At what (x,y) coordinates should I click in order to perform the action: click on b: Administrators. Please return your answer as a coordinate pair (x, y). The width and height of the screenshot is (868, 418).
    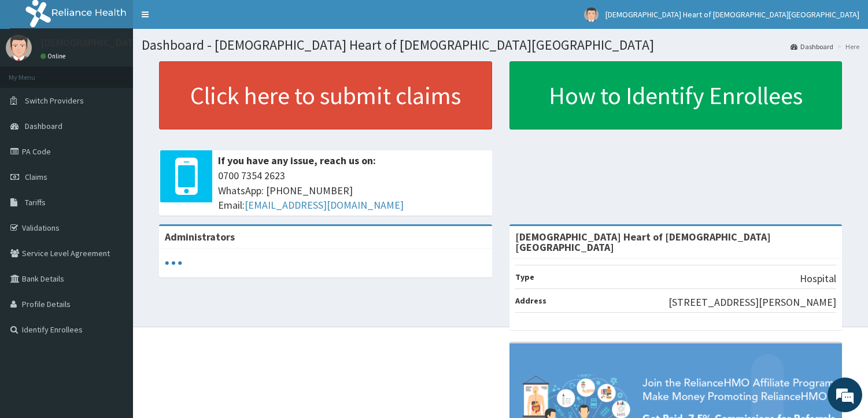
    Looking at the image, I should click on (199, 237).